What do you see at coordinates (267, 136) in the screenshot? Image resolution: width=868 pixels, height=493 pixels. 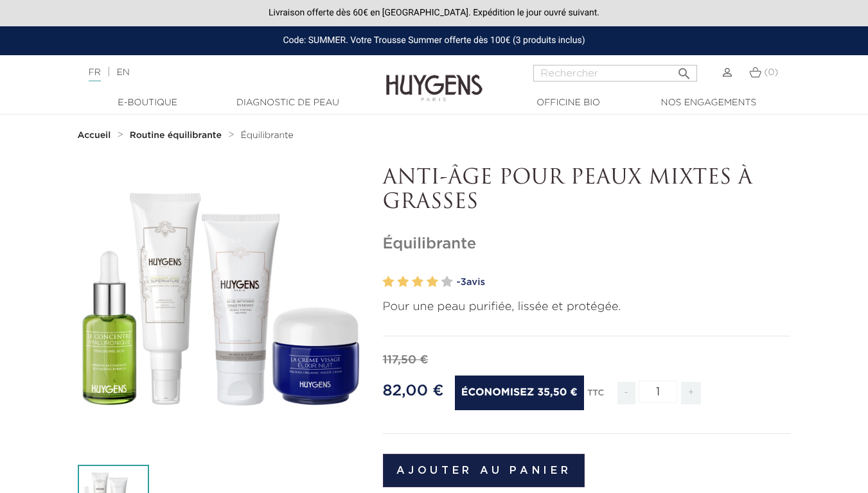 I see `span: Équilibrante` at bounding box center [267, 136].